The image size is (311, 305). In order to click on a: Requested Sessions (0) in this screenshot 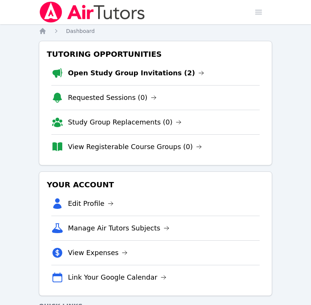, I will do `click(112, 98)`.